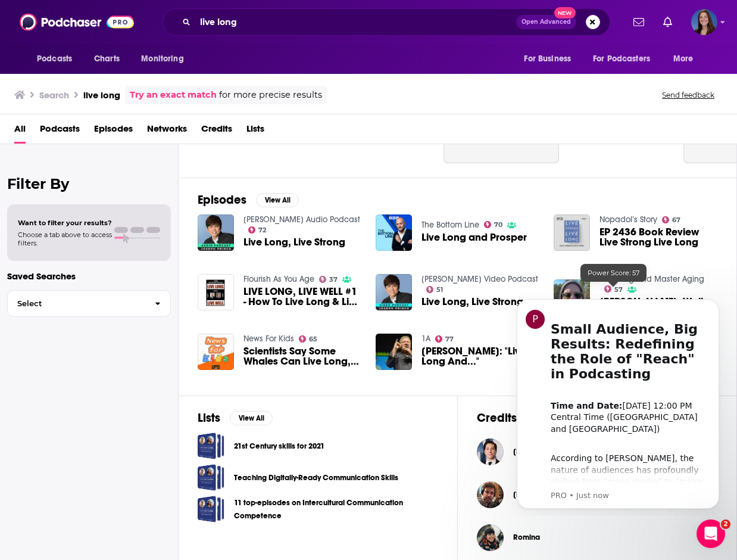  What do you see at coordinates (490, 537) in the screenshot?
I see `img: Romina` at bounding box center [490, 537].